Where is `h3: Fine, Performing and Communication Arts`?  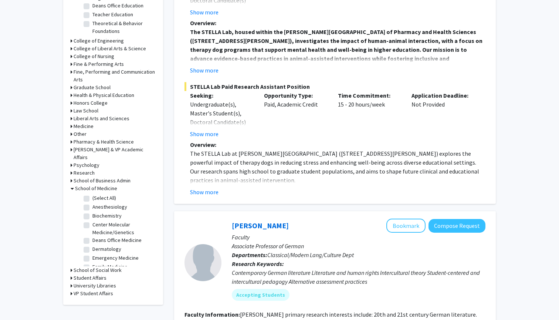 h3: Fine, Performing and Communication Arts is located at coordinates (115, 76).